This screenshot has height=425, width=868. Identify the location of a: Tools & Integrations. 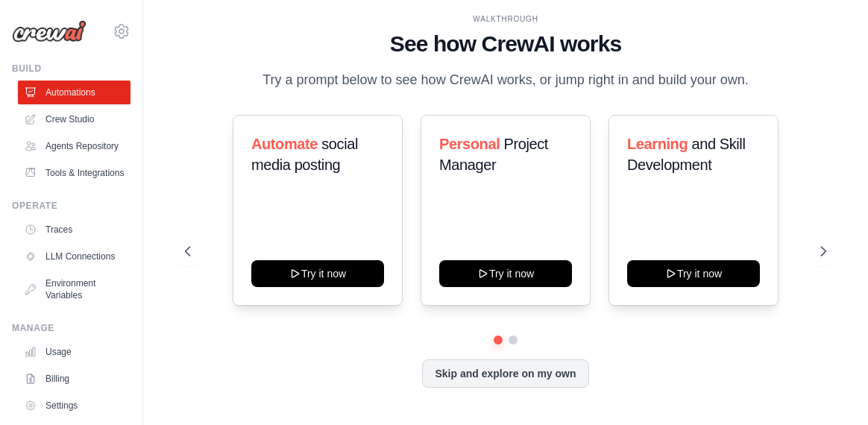
(74, 173).